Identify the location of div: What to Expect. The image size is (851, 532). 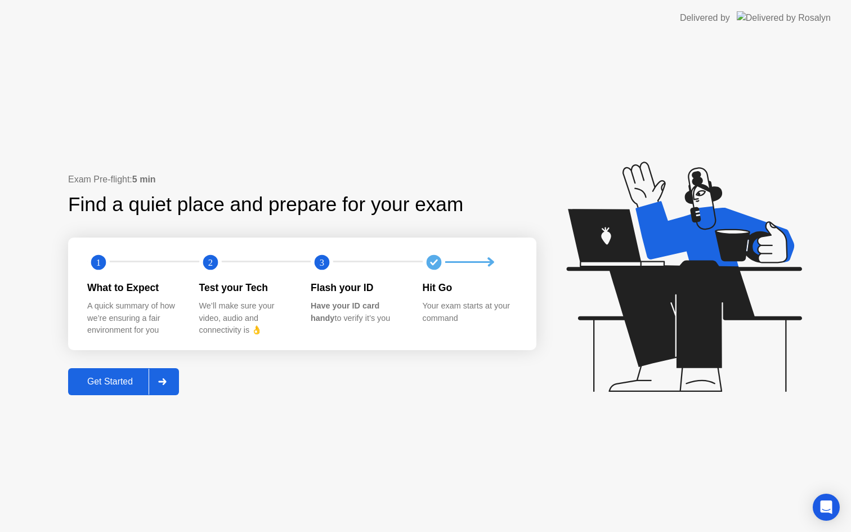
(134, 288).